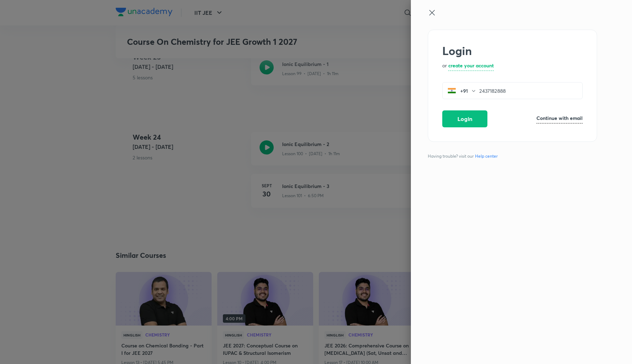  I want to click on h6: create your account, so click(470, 65).